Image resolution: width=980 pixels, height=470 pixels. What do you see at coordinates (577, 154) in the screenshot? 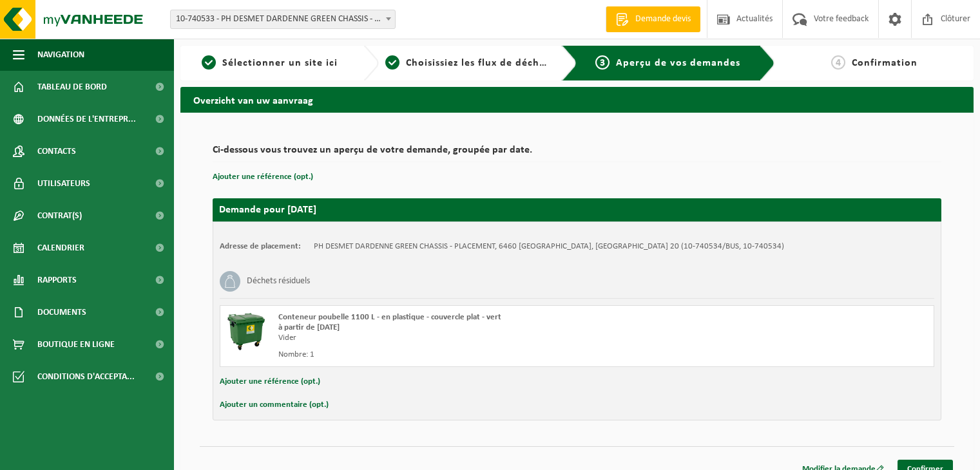
I see `h2: Ci-dessous vous trouvez un aperçu de votre demande, groupée par date.` at bounding box center [577, 154].